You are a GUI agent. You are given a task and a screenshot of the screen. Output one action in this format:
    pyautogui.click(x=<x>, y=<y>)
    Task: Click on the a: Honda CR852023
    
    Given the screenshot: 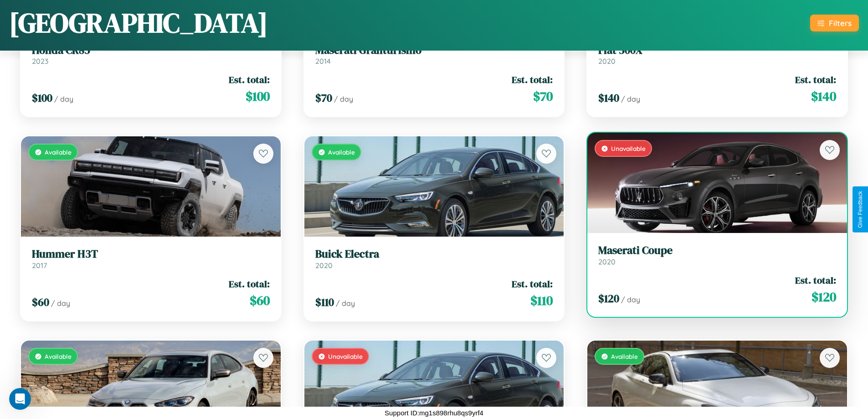 What is the action you would take?
    pyautogui.click(x=150, y=55)
    